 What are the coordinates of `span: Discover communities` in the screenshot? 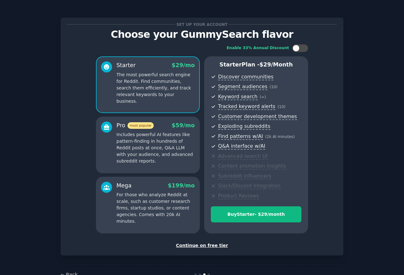 It's located at (245, 77).